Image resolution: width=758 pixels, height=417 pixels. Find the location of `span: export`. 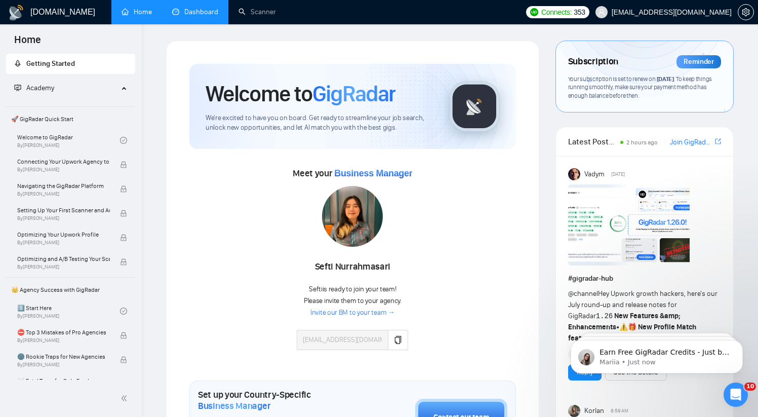

span: export is located at coordinates (718, 141).